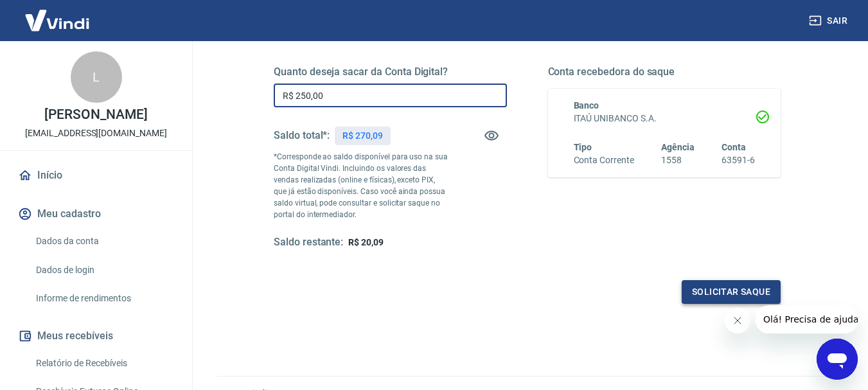 This screenshot has height=390, width=868. Describe the element at coordinates (678, 147) in the screenshot. I see `span: Agência` at that location.